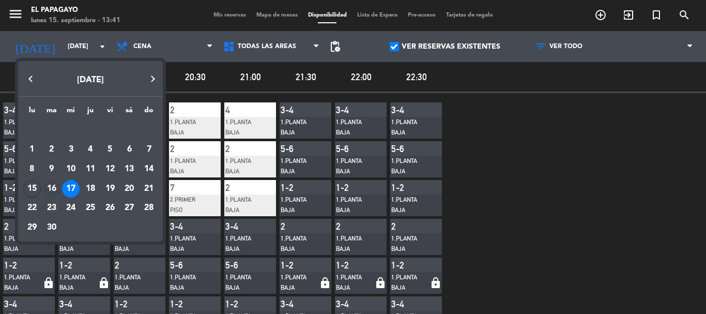 The width and height of the screenshot is (706, 314). What do you see at coordinates (129, 149) in the screenshot?
I see `div: 6` at bounding box center [129, 149].